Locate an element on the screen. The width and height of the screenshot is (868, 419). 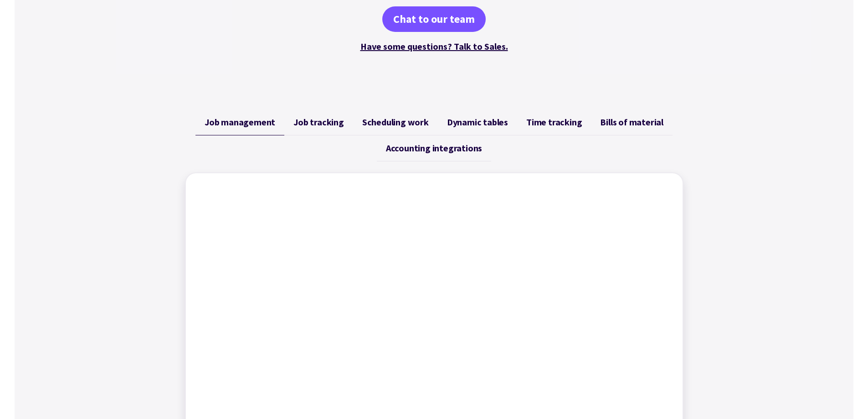
span: Dynamic tables is located at coordinates (478, 122).